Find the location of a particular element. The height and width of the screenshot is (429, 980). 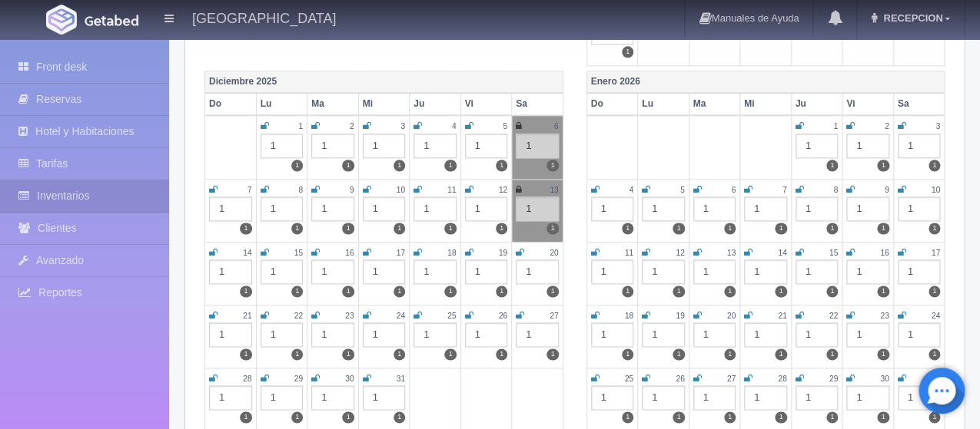

small: 27 is located at coordinates (553, 316).